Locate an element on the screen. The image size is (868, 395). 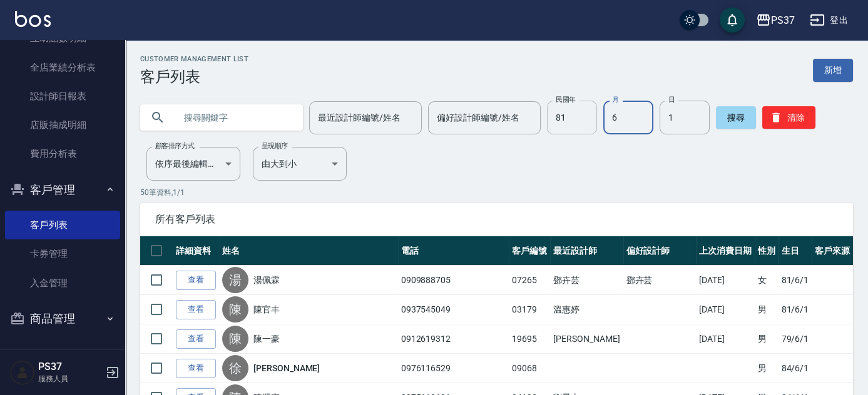
button: 登出 is located at coordinates (828, 20).